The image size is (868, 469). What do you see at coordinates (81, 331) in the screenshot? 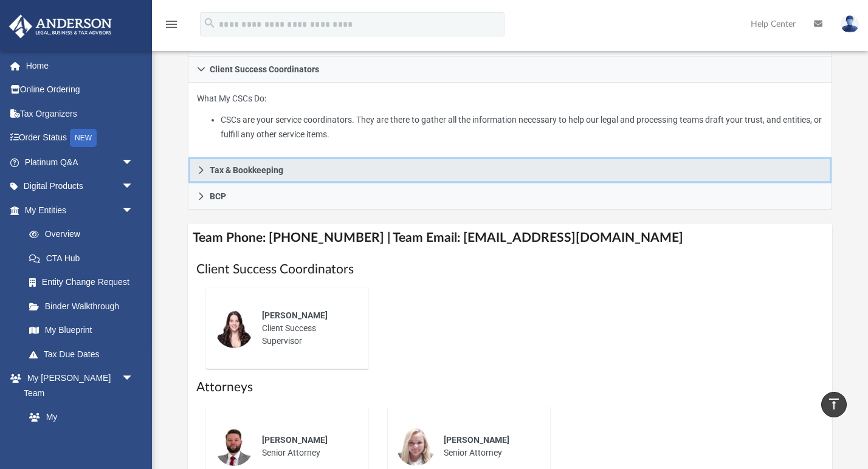
I see `a: My Blueprint` at bounding box center [81, 331].